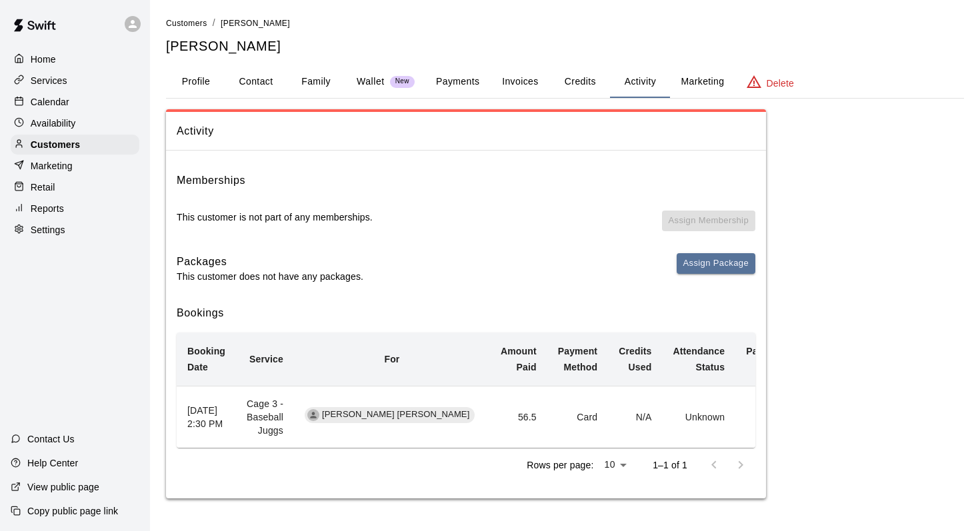 The width and height of the screenshot is (980, 531). I want to click on button: Activity, so click(640, 82).